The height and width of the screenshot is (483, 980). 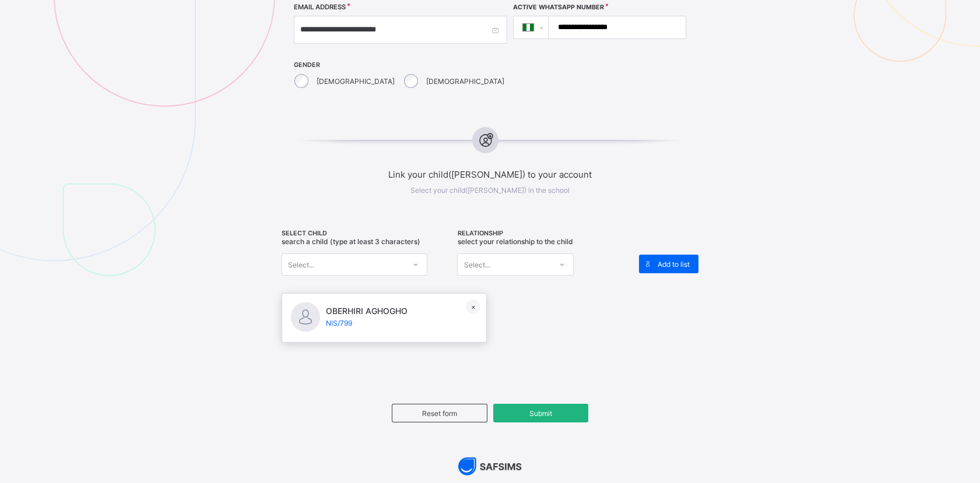 What do you see at coordinates (490, 466) in the screenshot?
I see `img: AdK1DDW6R+oPwAAAABJRU5ErkJggg==` at bounding box center [490, 466].